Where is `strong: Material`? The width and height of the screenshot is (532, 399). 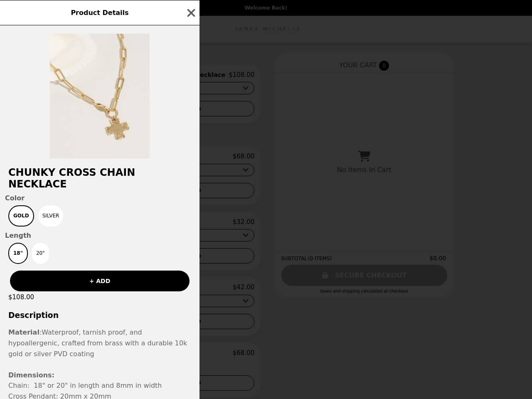 strong: Material is located at coordinates (24, 332).